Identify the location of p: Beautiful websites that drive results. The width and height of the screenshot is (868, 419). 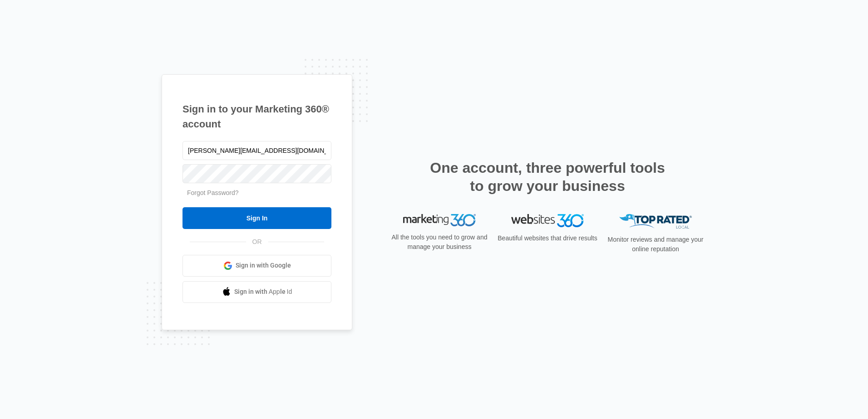
(547, 238).